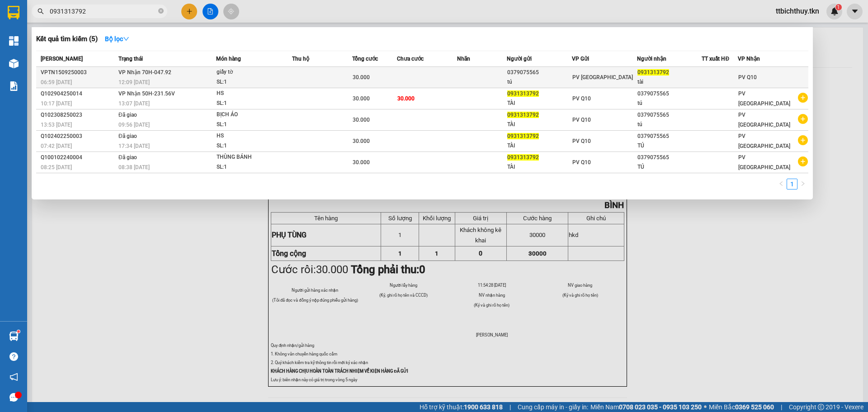  What do you see at coordinates (792, 184) in the screenshot?
I see `li: 1` at bounding box center [792, 184].